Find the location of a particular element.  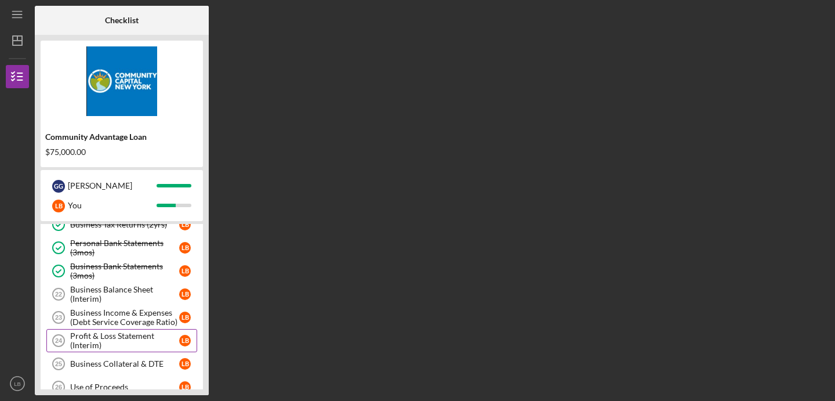

a: Business Tax Returns (2yrs)LB is located at coordinates (122, 224).